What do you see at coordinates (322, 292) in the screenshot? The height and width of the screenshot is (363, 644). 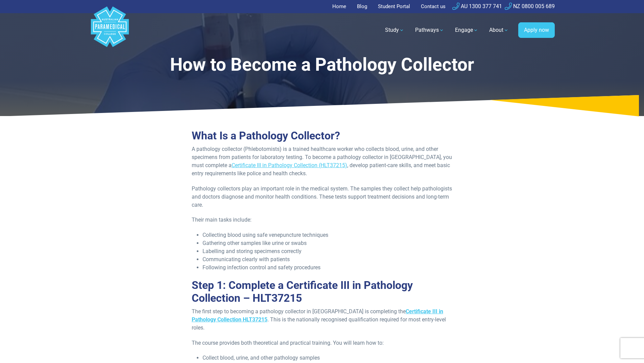 I see `h2: Step 1: Complete a Certificate III in Pathology Collection – HLT37215` at bounding box center [322, 292].